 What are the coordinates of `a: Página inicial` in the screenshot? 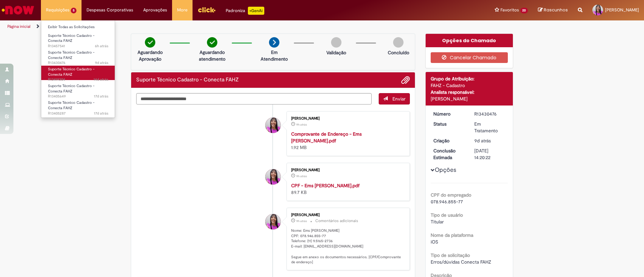 It's located at (19, 26).